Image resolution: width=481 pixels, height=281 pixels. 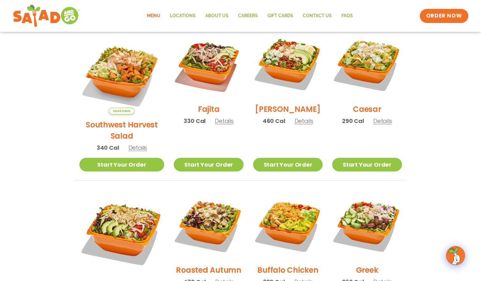 What do you see at coordinates (367, 225) in the screenshot?
I see `img: Product photo for Greek Salad` at bounding box center [367, 225].